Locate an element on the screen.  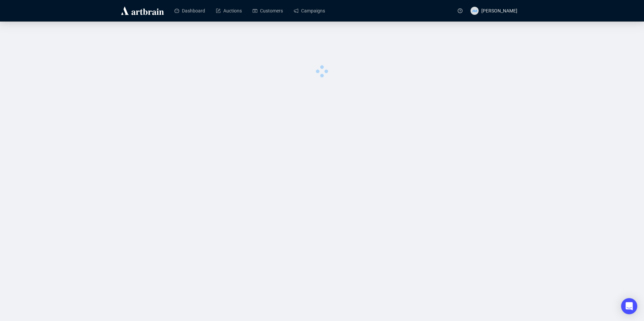
a: Campaigns is located at coordinates (309, 11).